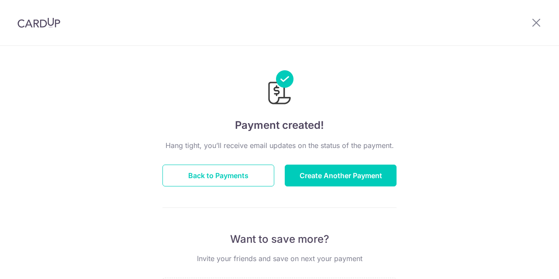 This screenshot has width=559, height=279. I want to click on img: Payments, so click(280, 89).